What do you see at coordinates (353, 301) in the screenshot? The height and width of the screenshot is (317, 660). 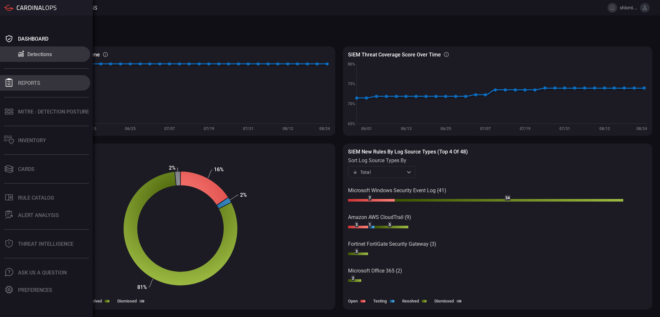 I see `label: Open` at bounding box center [353, 301].